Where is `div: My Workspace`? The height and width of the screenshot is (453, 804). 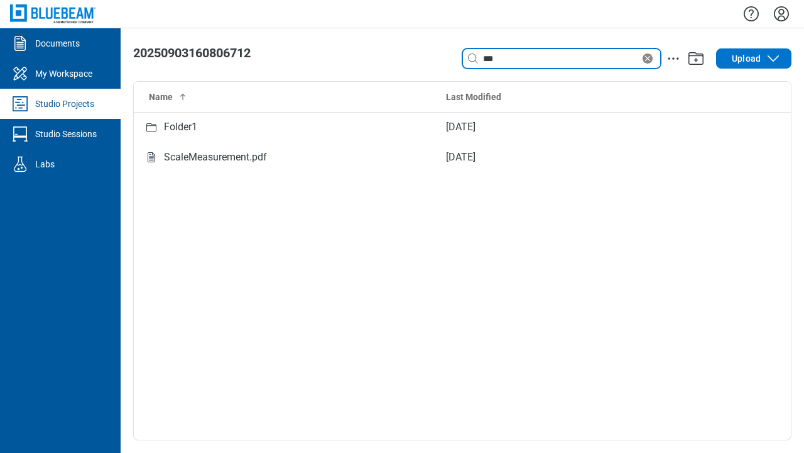
div: My Workspace is located at coordinates (63, 74).